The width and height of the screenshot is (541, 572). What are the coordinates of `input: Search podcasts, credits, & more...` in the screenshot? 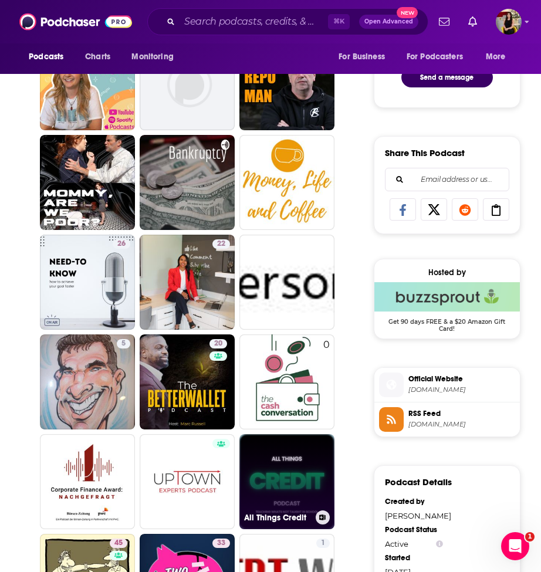 It's located at (253, 22).